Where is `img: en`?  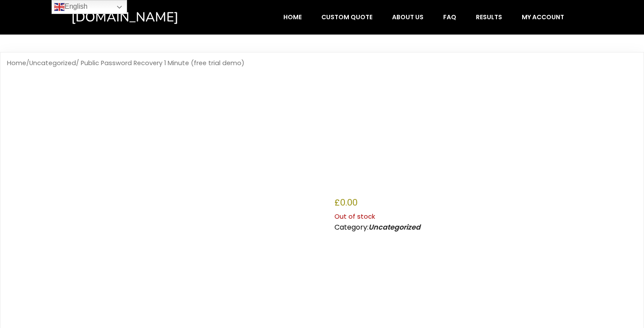 img: en is located at coordinates (60, 7).